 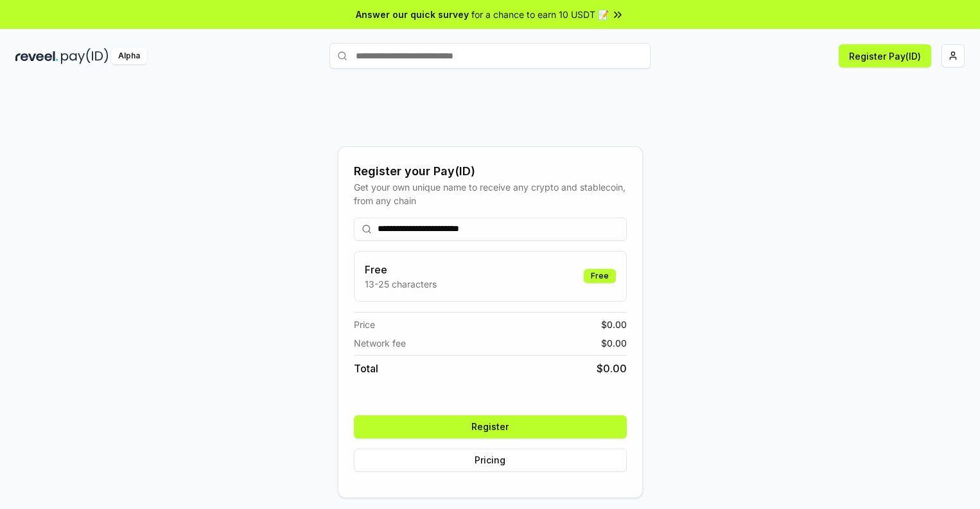 What do you see at coordinates (490, 460) in the screenshot?
I see `button: Pricing` at bounding box center [490, 460].